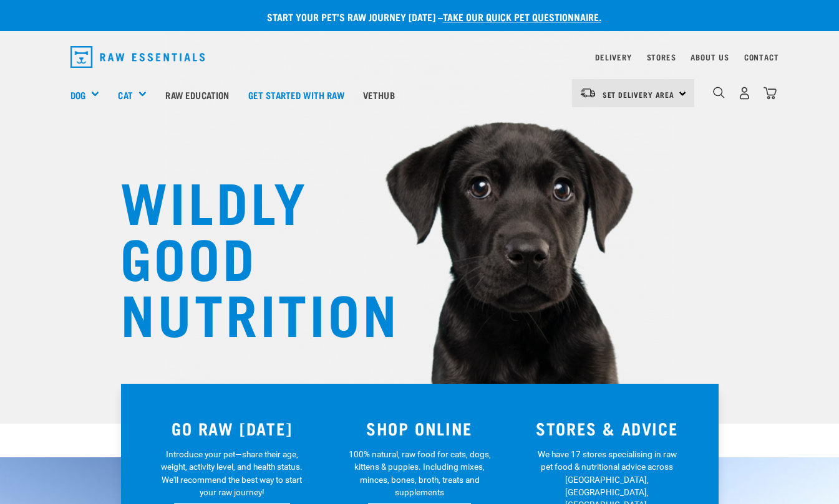 This screenshot has width=839, height=504. Describe the element at coordinates (296, 95) in the screenshot. I see `a: Get started with Raw` at that location.